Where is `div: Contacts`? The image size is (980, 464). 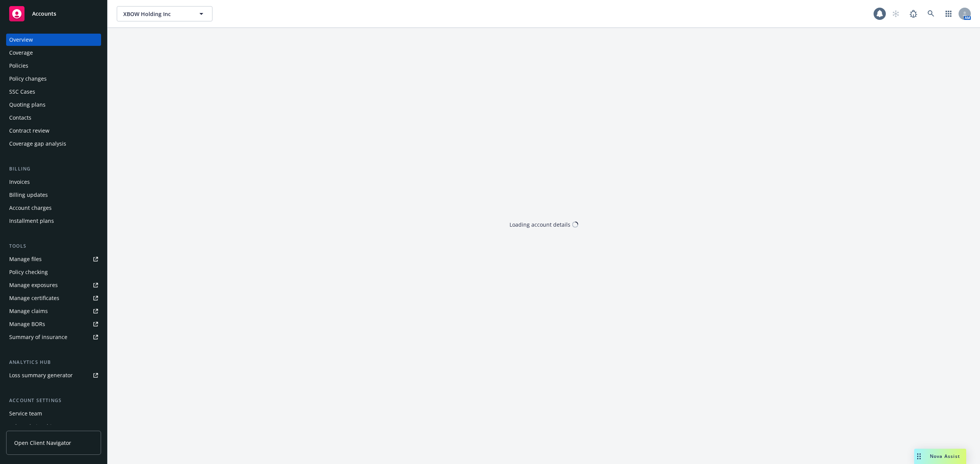
div: Contacts is located at coordinates (21, 118).